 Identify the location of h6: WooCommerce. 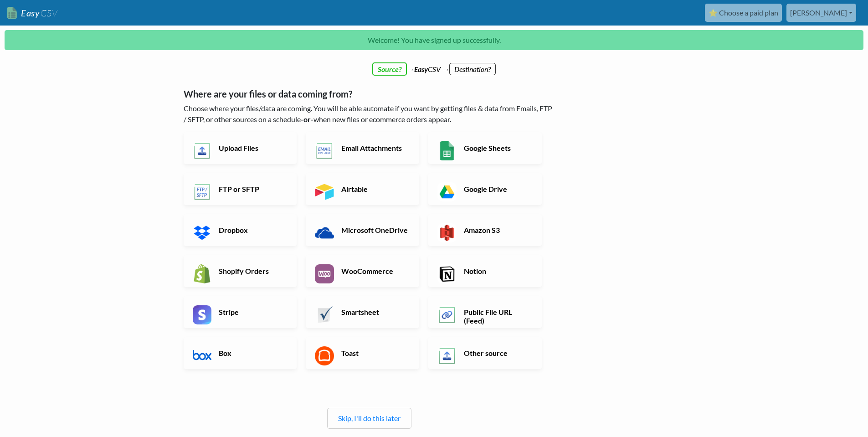
(374, 271).